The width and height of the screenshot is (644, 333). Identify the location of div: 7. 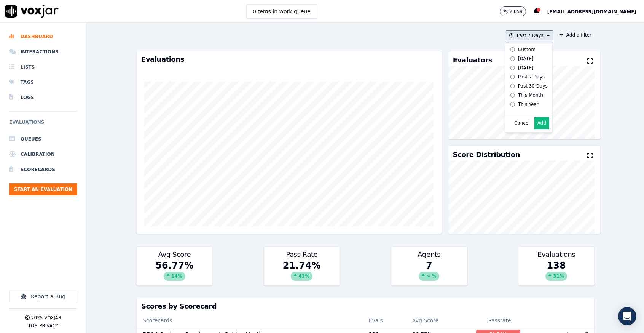
(429, 273).